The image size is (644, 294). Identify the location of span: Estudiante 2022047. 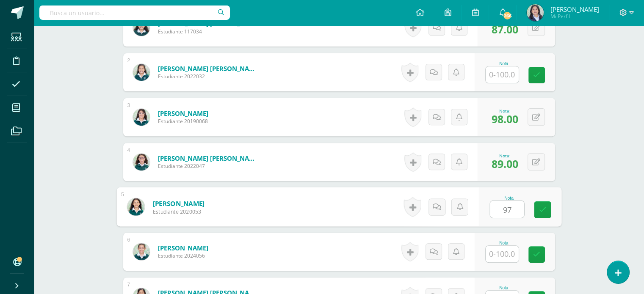
(209, 166).